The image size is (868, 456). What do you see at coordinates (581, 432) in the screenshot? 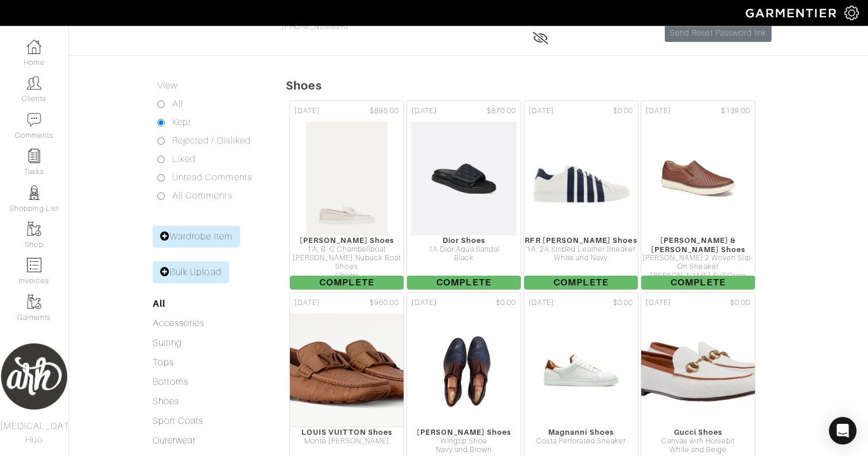
I see `div: Magnanni Shoes` at bounding box center [581, 432].